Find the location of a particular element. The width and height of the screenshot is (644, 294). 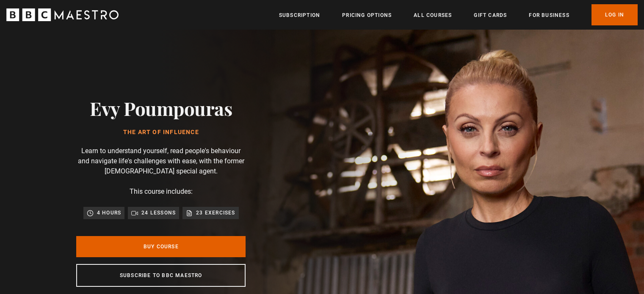

p: 24 lessons is located at coordinates (159, 213).